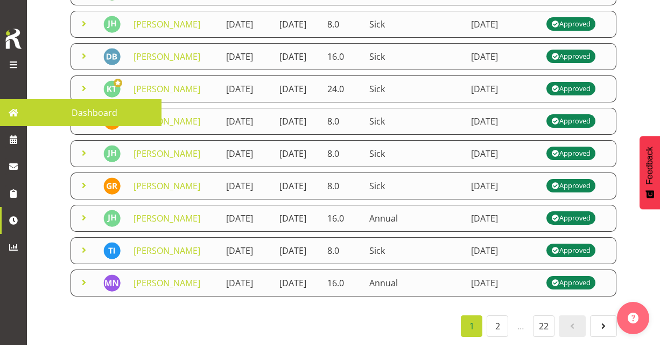 This screenshot has height=345, width=660. What do you see at coordinates (544, 326) in the screenshot?
I see `a: 22` at bounding box center [544, 326].